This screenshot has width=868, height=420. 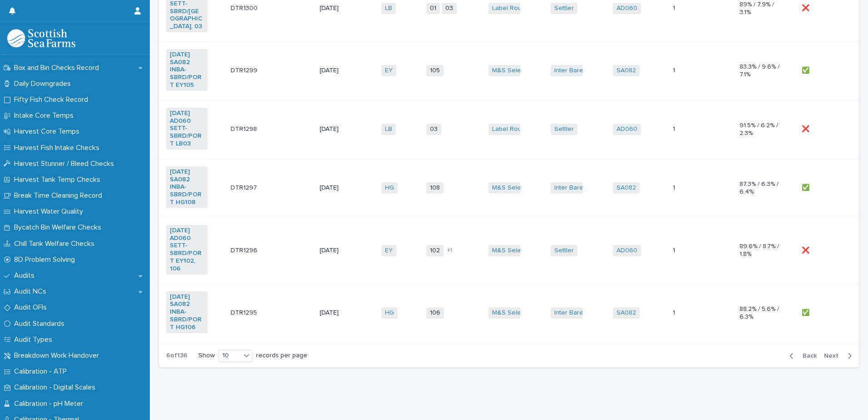 I want to click on div: 10, so click(x=230, y=355).